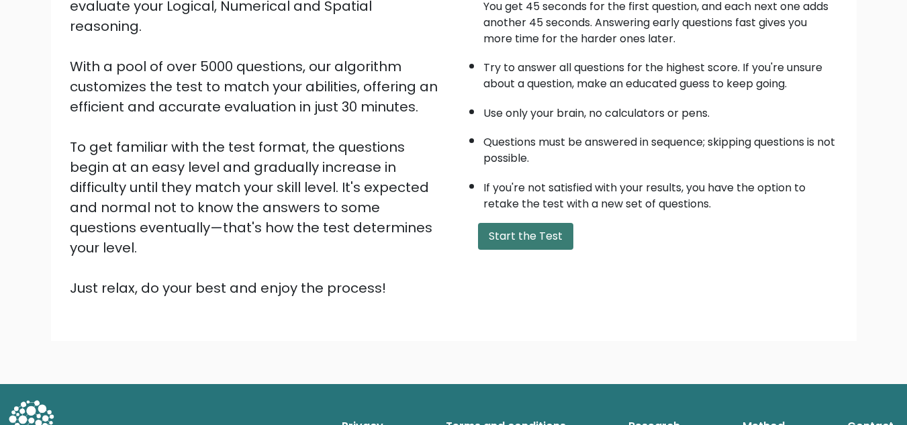  What do you see at coordinates (526, 236) in the screenshot?
I see `button: Start the Test` at bounding box center [526, 236].